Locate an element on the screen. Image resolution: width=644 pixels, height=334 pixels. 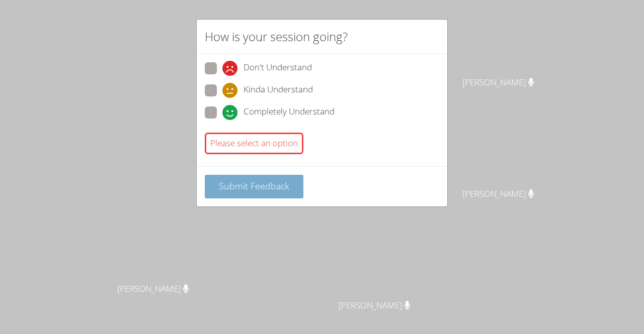
span: Don't Understand is located at coordinates (277, 68).